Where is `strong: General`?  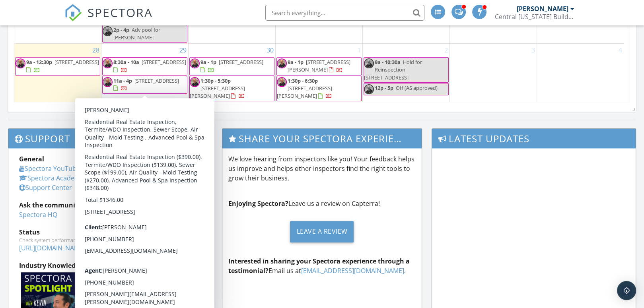
strong: General is located at coordinates (31, 159).